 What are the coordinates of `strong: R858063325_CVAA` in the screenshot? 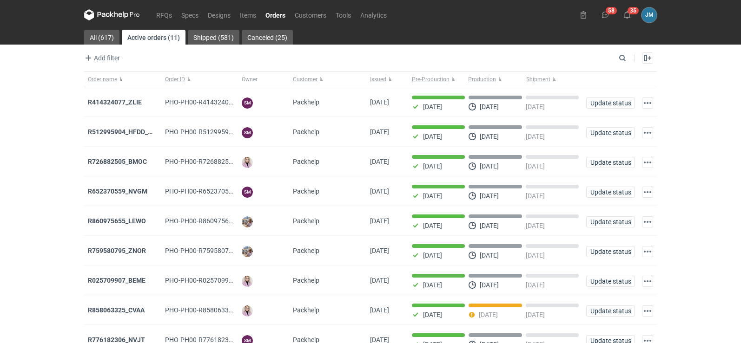 It's located at (116, 310).